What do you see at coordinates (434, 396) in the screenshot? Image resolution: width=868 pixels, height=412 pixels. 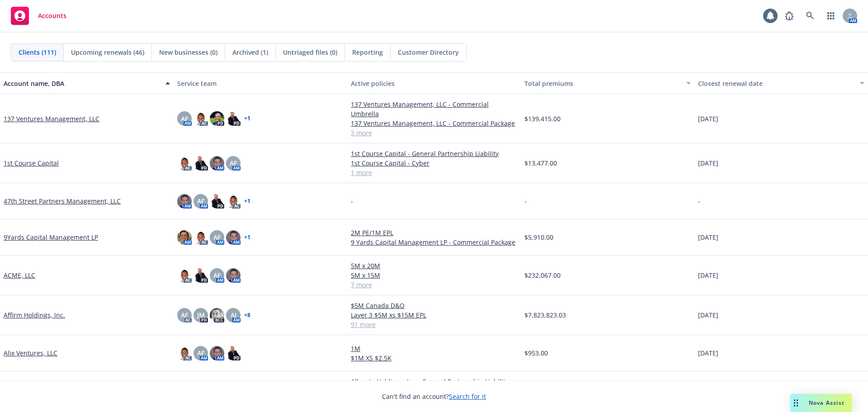 I see `span: Can't find an account?` at bounding box center [434, 396].